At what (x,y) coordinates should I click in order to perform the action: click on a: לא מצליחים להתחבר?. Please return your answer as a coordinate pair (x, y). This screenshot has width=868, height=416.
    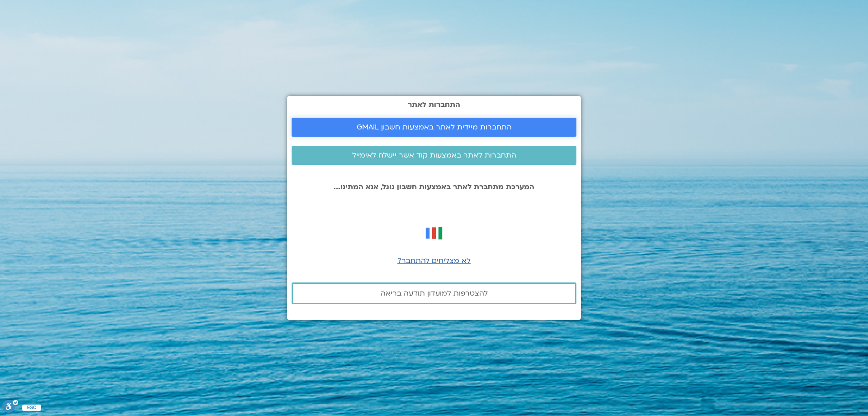
    Looking at the image, I should click on (434, 260).